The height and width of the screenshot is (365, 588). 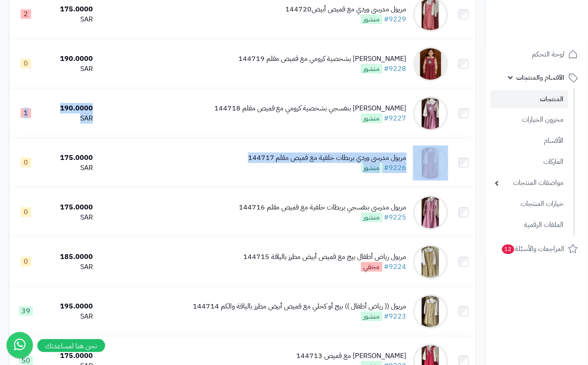 What do you see at coordinates (529, 162) in the screenshot?
I see `a: الماركات` at bounding box center [529, 162].